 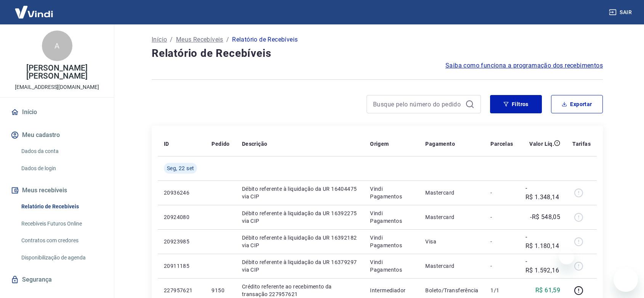 What do you see at coordinates (61, 240) in the screenshot?
I see `a: Contratos com credores` at bounding box center [61, 240].